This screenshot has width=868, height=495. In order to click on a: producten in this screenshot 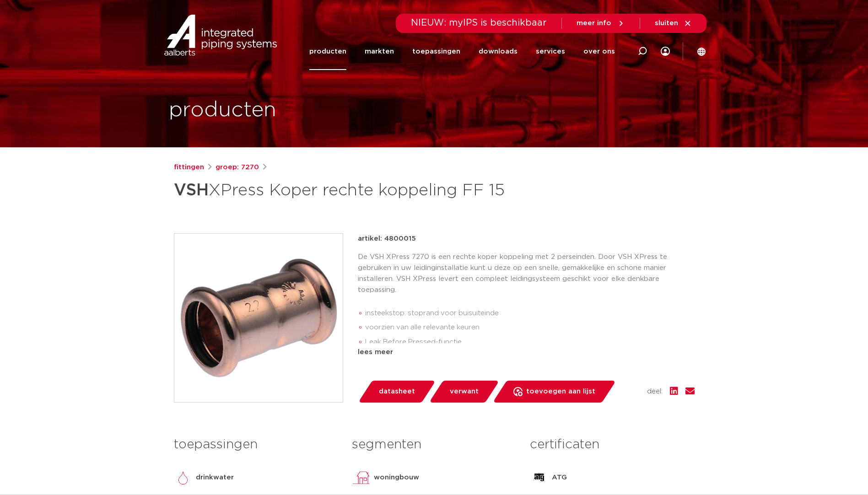, I will do `click(328, 51)`.